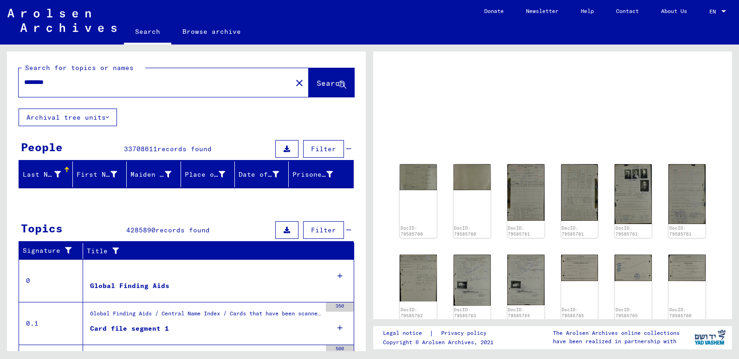 The height and width of the screenshot is (359, 739). What do you see at coordinates (42, 147) in the screenshot?
I see `div: People` at bounding box center [42, 147].